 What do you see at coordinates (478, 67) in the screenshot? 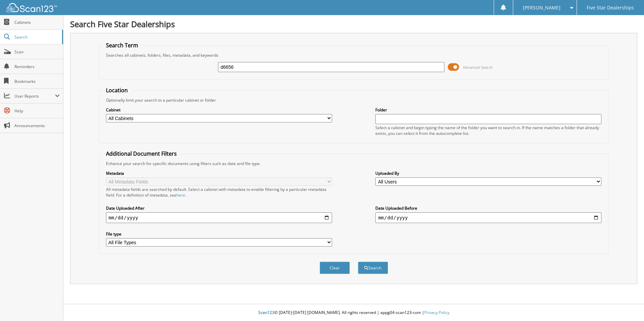
I see `span: Advanced Search` at bounding box center [478, 67].